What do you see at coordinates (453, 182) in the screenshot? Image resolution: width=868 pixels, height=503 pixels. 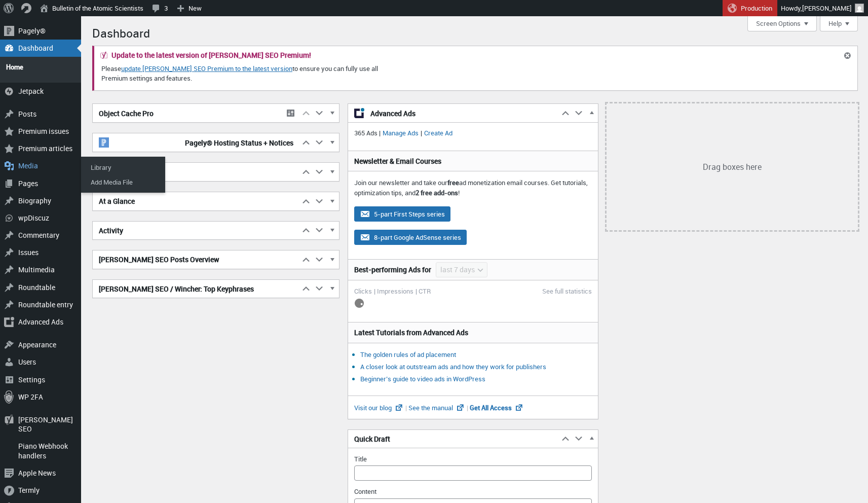 I see `strong: free` at bounding box center [453, 182].